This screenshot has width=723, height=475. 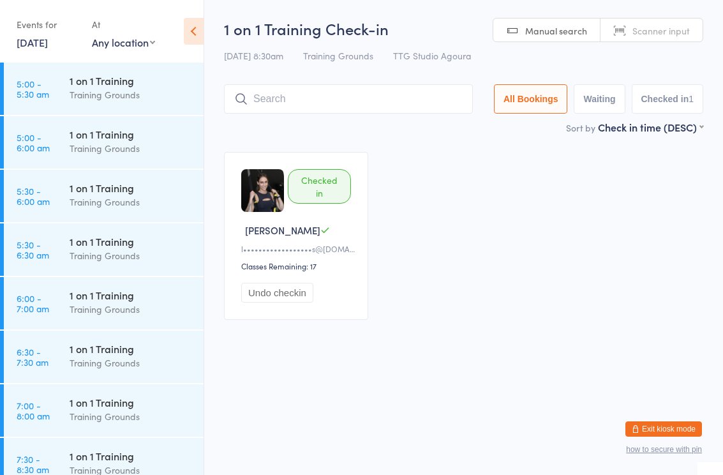 I want to click on div: 1, so click(x=691, y=99).